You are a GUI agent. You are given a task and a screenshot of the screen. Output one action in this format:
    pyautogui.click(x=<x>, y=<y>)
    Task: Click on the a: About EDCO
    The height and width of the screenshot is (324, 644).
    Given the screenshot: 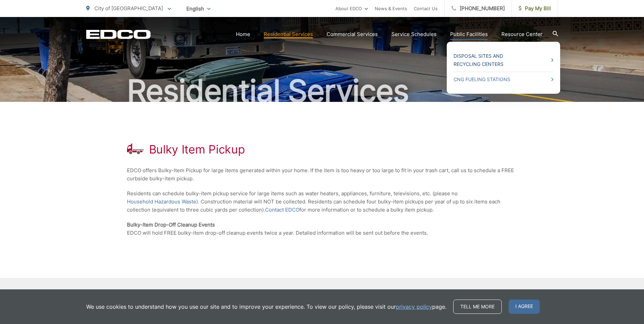 What is the action you would take?
    pyautogui.click(x=351, y=9)
    